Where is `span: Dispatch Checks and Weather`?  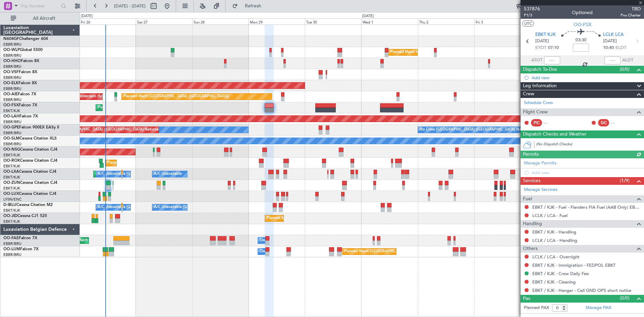
span: Dispatch Checks and Weather is located at coordinates (555, 134).